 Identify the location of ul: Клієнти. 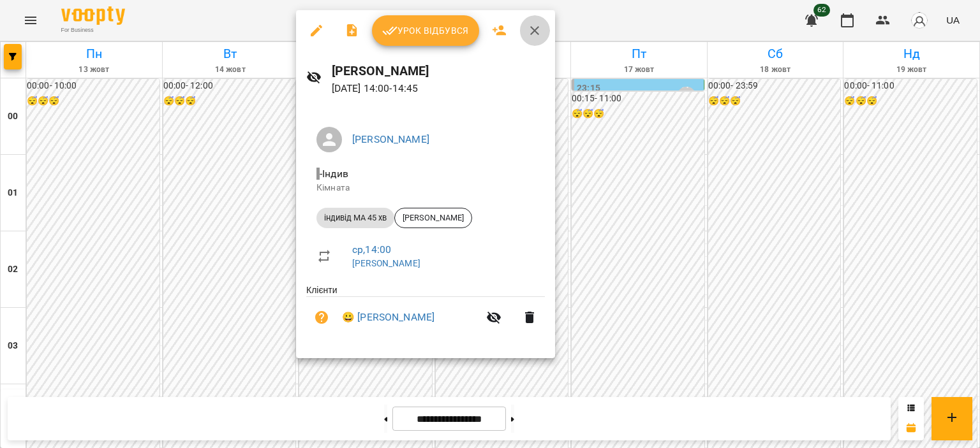
(426, 313).